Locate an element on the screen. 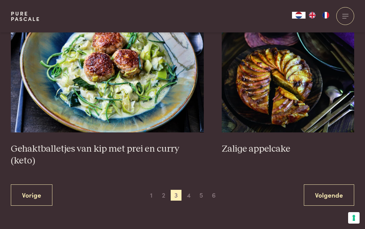  a: Volgende is located at coordinates (329, 195).